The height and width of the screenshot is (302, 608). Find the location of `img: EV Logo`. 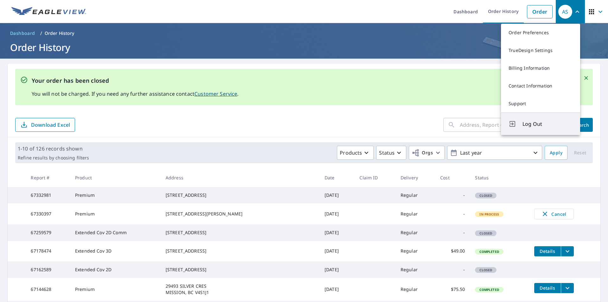

img: EV Logo is located at coordinates (49, 12).